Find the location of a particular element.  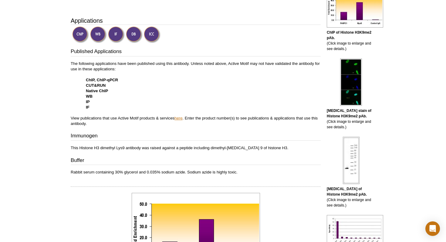

h3: Buffer is located at coordinates (196, 161).